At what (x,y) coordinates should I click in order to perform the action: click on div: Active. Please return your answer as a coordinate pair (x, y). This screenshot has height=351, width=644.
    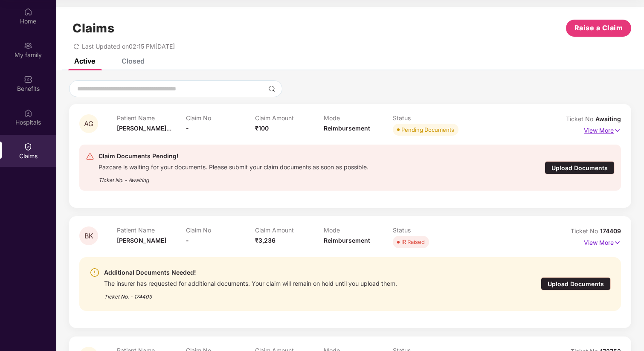
    Looking at the image, I should click on (85, 61).